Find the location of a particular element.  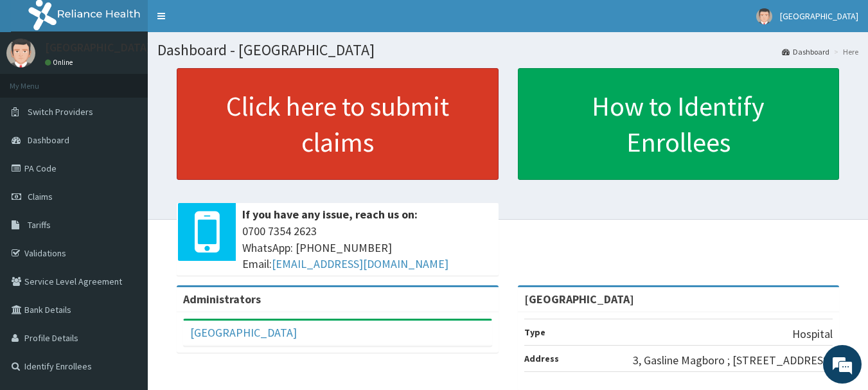

a: Online is located at coordinates (60, 63).